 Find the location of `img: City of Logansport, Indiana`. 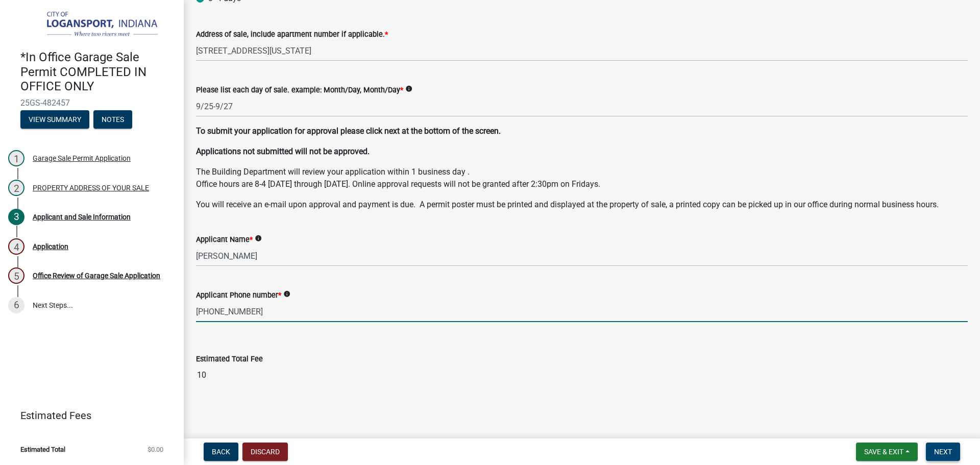

img: City of Logansport, Indiana is located at coordinates (94, 25).